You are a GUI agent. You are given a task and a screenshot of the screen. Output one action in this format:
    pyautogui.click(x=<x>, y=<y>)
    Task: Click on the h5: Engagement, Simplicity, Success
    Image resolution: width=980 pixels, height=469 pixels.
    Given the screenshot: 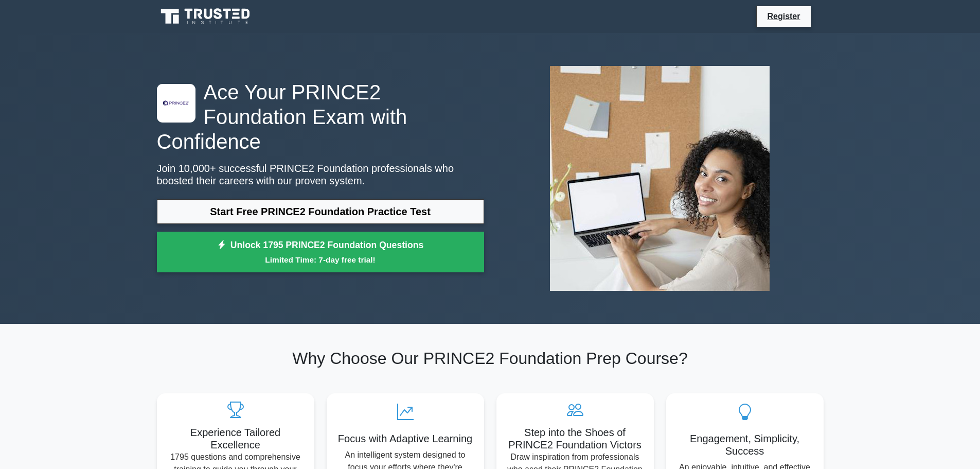 What is the action you would take?
    pyautogui.click(x=745, y=444)
    